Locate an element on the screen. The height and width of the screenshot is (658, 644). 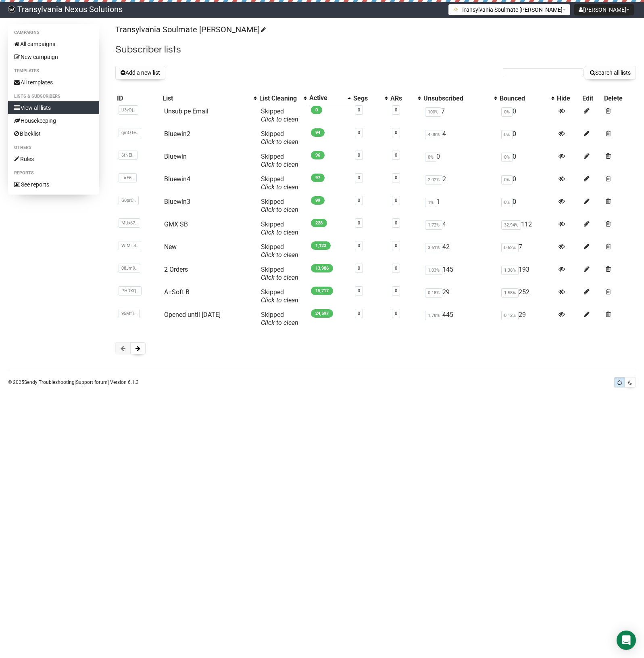
span: 96 is located at coordinates (318, 155).